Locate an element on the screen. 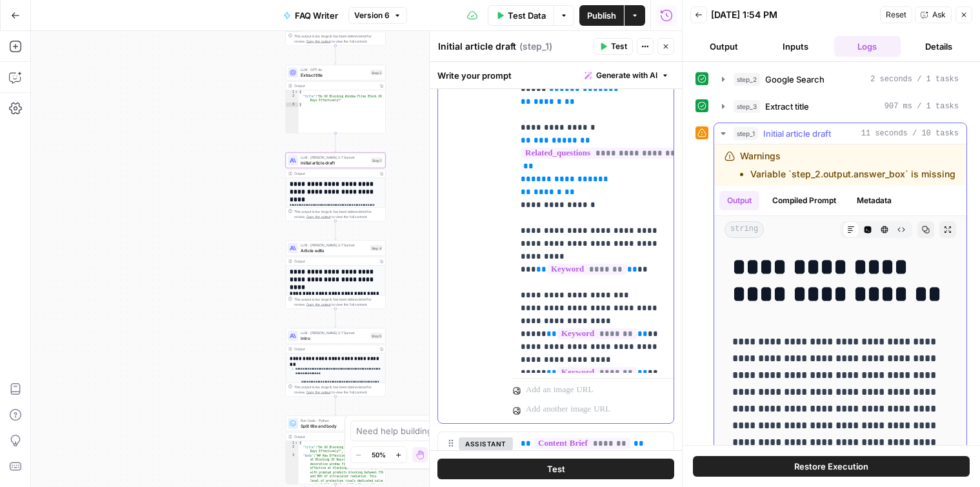 Image resolution: width=980 pixels, height=487 pixels. button: Ask is located at coordinates (932, 15).